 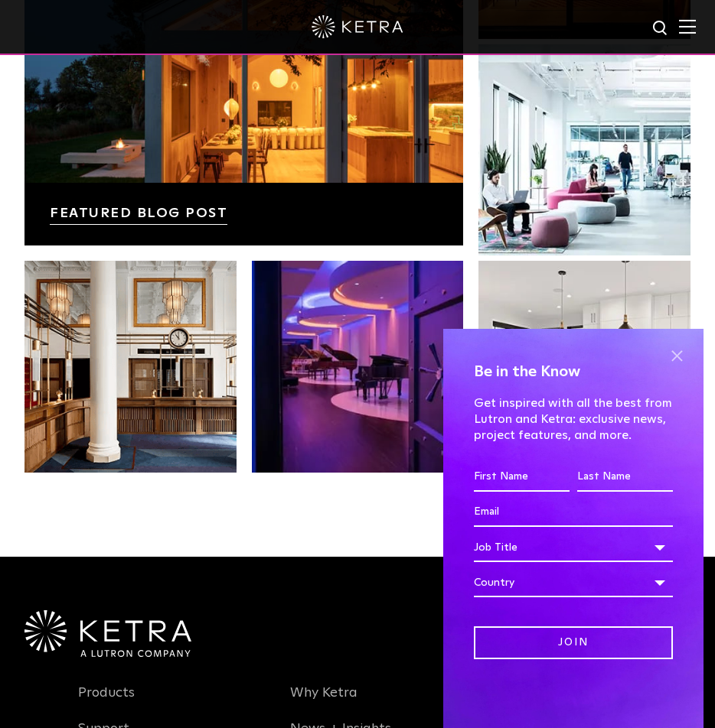 What do you see at coordinates (521, 477) in the screenshot?
I see `input: First Name` at bounding box center [521, 477].